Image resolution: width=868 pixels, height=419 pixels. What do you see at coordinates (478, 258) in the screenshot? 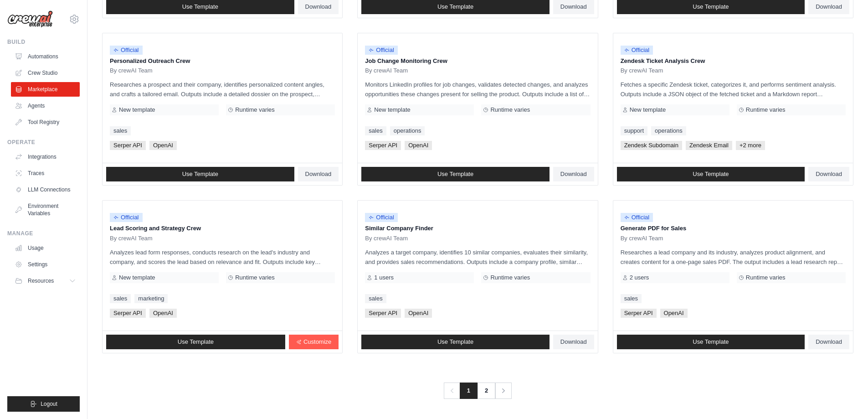
I see `p: Analyzes a target company, identifies 10 similar companies, evaluates their similarity, and provi...` at bounding box center [478, 258].